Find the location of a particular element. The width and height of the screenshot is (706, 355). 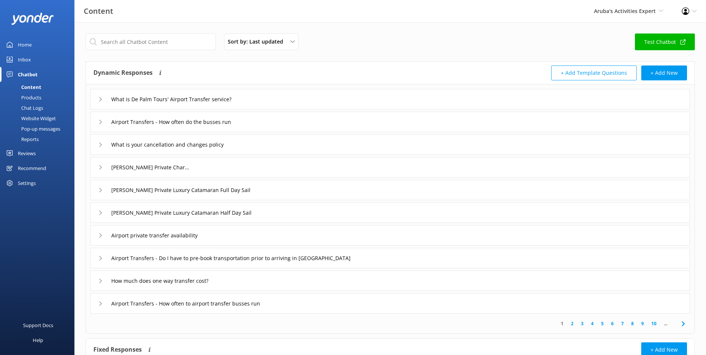

div: Help is located at coordinates (38, 340).